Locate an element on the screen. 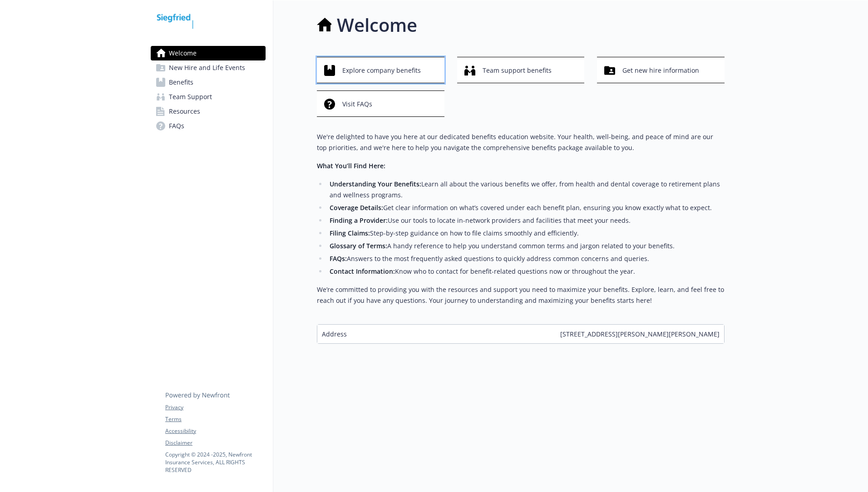 The width and height of the screenshot is (868, 492). li: Step-by-step guidance on how to file claims smoothly and efficiently. is located at coordinates (526, 233).